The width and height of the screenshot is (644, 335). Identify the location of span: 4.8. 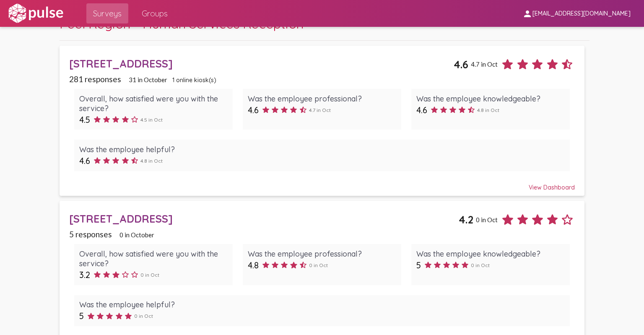
(253, 265).